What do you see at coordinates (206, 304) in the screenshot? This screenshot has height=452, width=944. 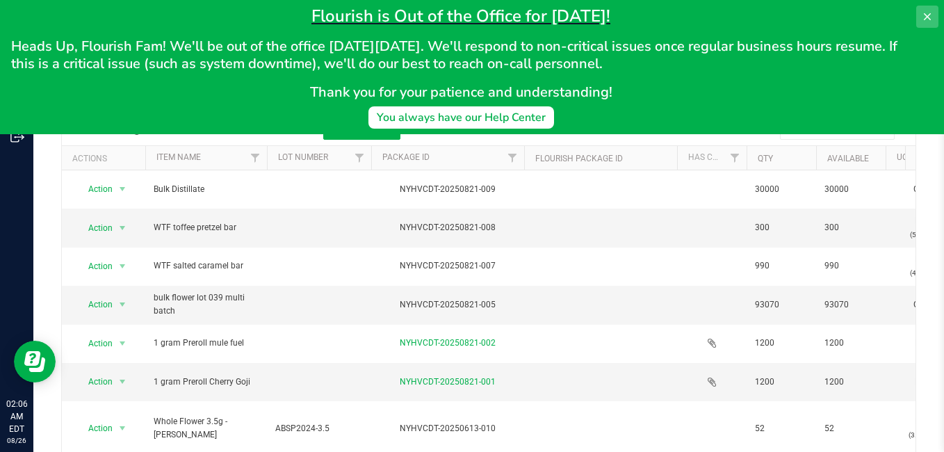 I see `span: bulk flower lot 039 multi batch` at bounding box center [206, 304].